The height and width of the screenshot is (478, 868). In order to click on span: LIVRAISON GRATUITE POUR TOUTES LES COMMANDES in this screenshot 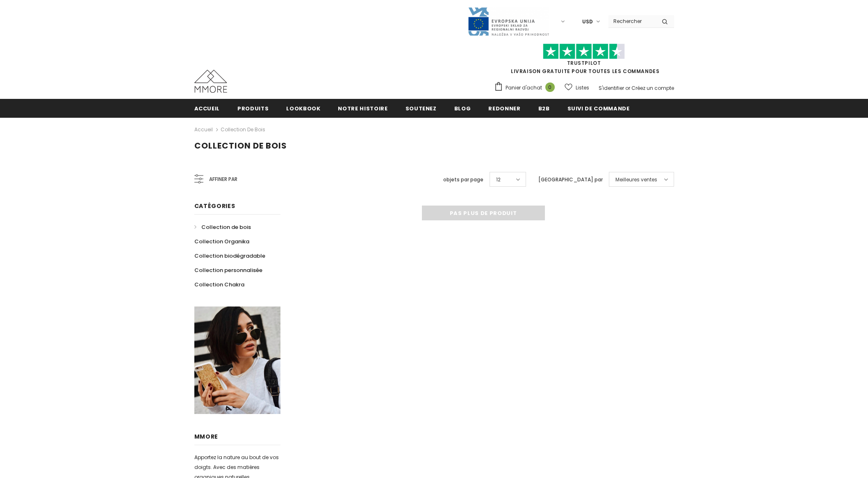, I will do `click(584, 61)`.